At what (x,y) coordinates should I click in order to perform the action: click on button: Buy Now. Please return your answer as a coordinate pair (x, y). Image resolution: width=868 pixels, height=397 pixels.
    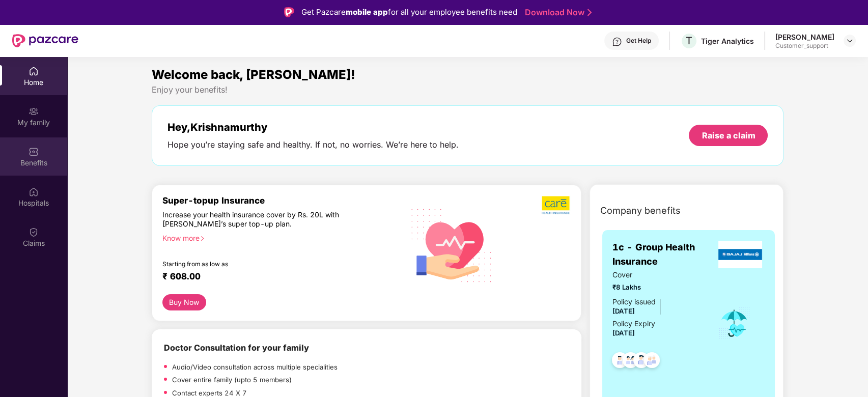
    Looking at the image, I should click on (185, 302).